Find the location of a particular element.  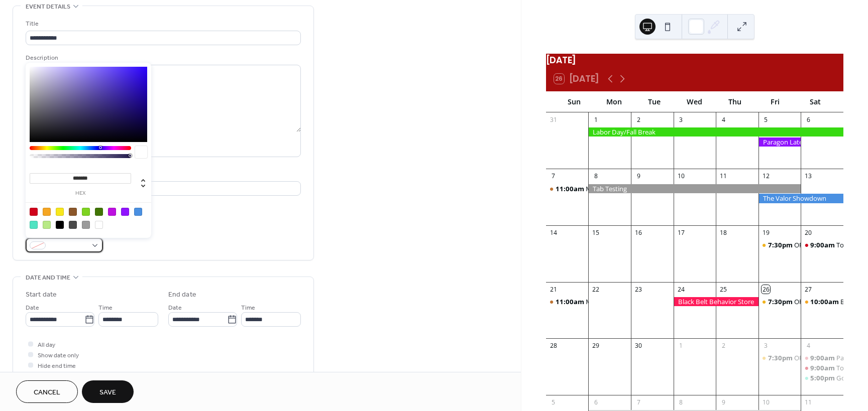

div: #417505 is located at coordinates (99, 212).